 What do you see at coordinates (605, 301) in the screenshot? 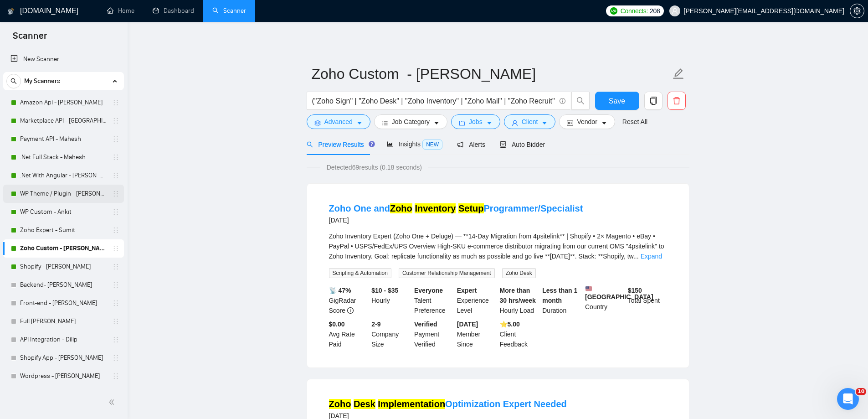
I see `div: Country` at bounding box center [605, 301].